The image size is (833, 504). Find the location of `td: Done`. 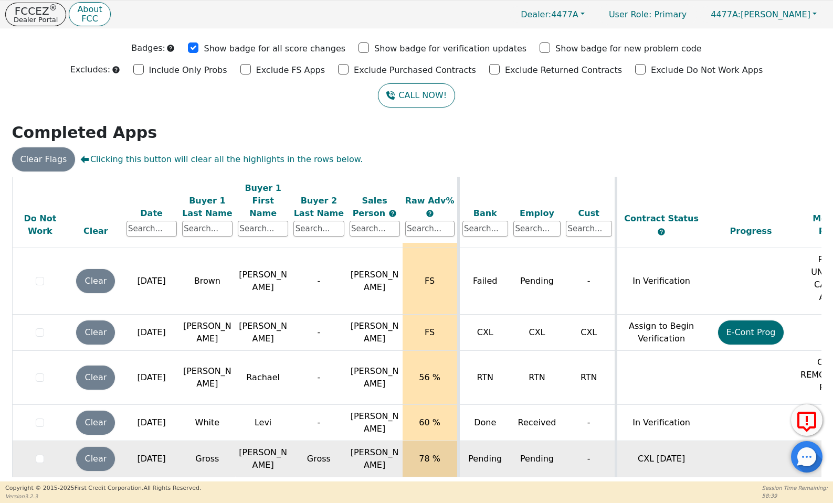

td: Done is located at coordinates (484, 423).